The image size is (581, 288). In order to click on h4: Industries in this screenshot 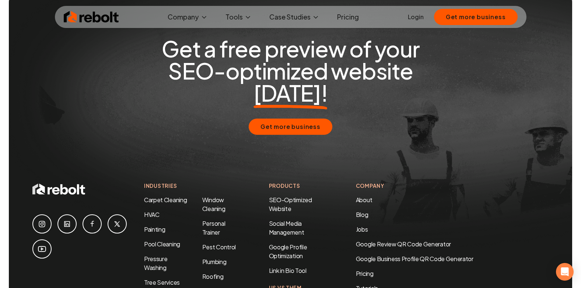, I will do `click(192, 186)`.